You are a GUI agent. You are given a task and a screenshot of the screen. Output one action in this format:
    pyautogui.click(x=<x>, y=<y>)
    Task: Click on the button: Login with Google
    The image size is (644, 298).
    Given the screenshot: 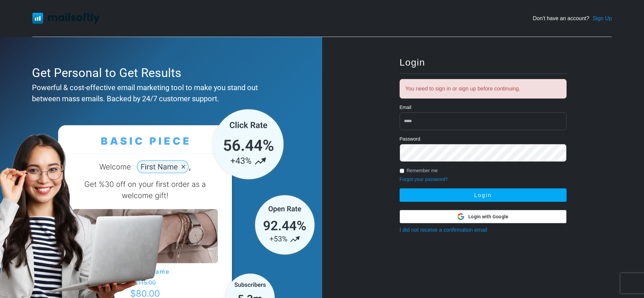 What is the action you would take?
    pyautogui.click(x=483, y=217)
    